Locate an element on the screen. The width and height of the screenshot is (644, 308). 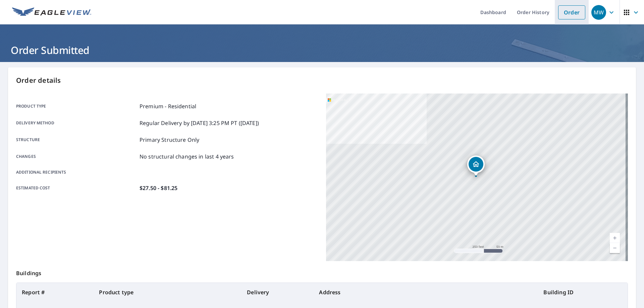
p: Estimated cost is located at coordinates (76, 188).